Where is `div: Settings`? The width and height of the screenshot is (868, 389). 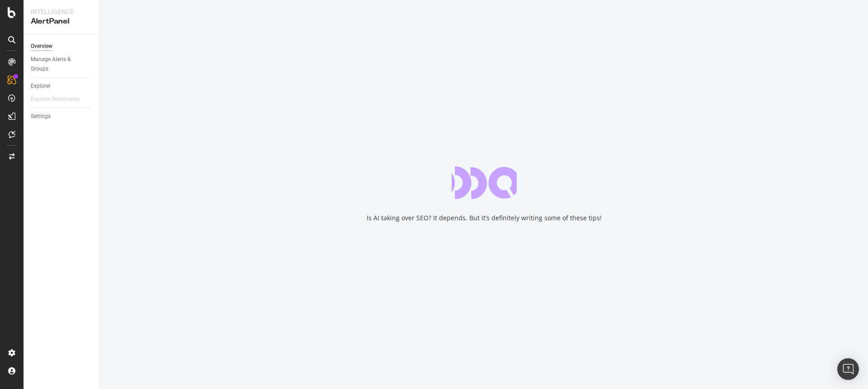
div: Settings is located at coordinates (40, 116).